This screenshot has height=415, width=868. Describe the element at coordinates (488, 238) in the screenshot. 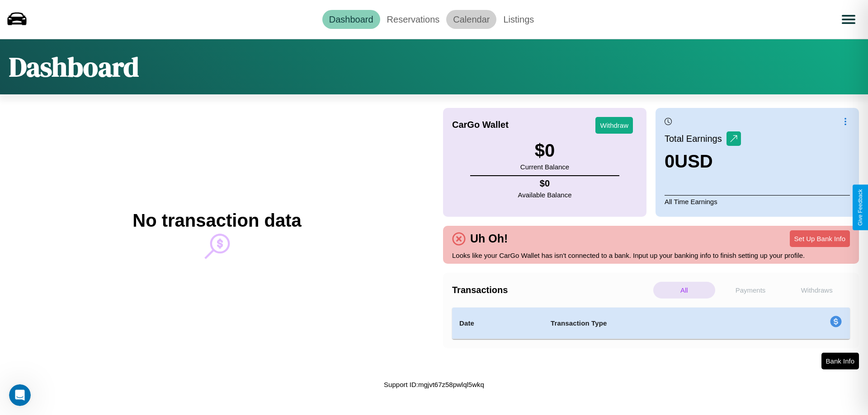

I see `h4: Uh Oh!` at that location.